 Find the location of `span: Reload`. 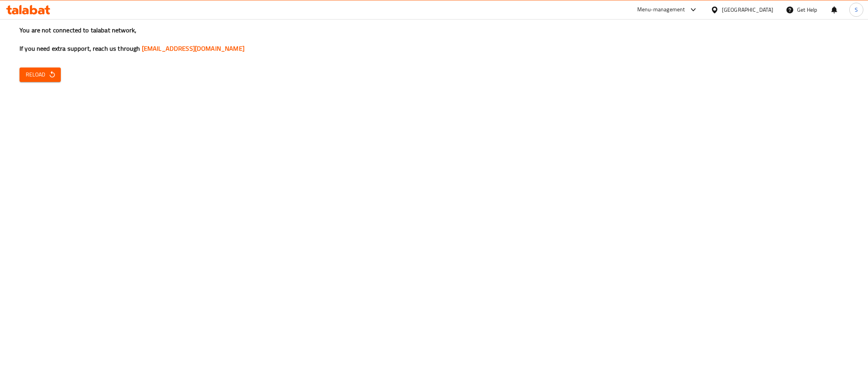

span: Reload is located at coordinates (40, 74).